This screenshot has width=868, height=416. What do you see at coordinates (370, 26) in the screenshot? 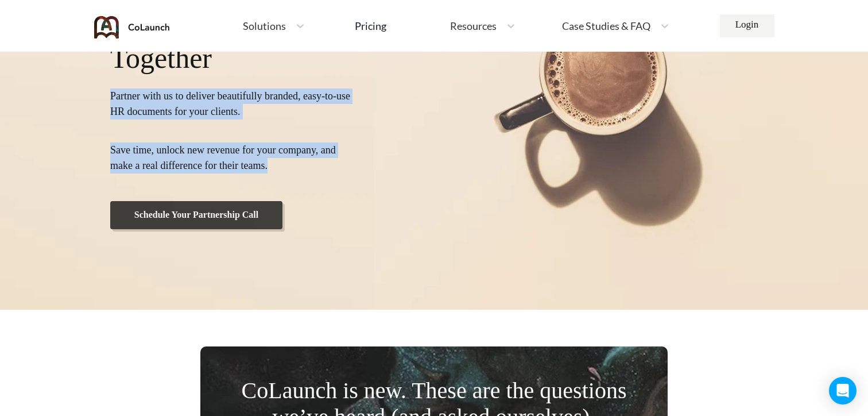
I see `div: Pricing` at bounding box center [370, 26].